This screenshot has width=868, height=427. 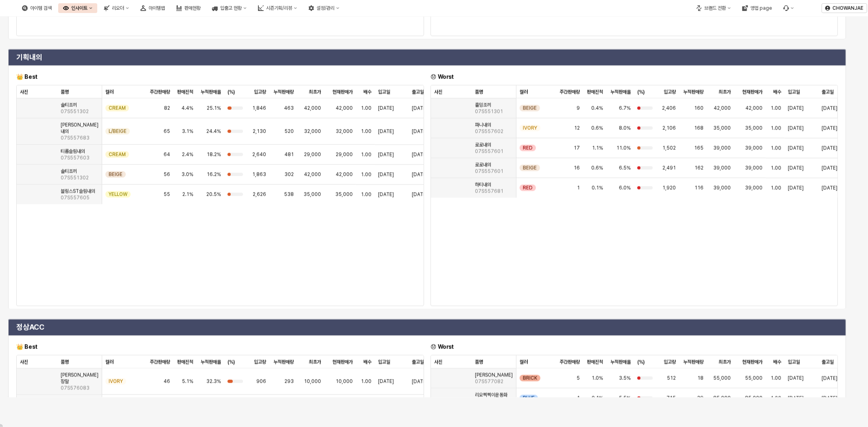 I want to click on div: 설정/관리, so click(x=326, y=8).